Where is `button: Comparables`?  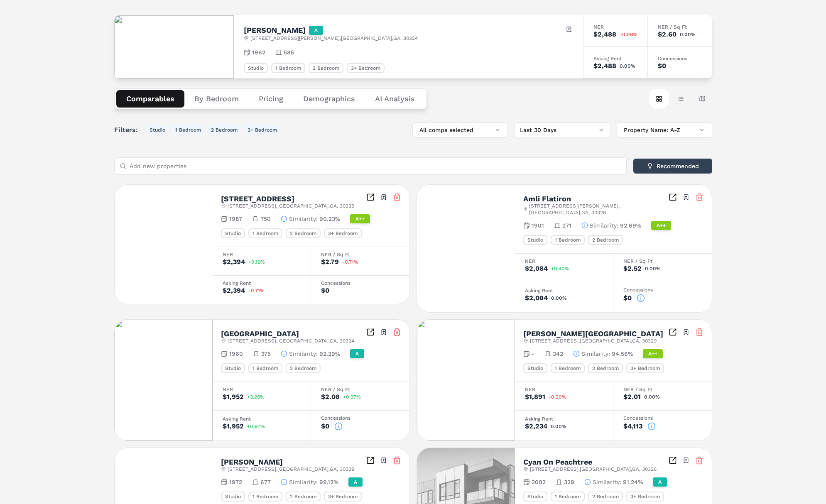
button: Comparables is located at coordinates (150, 99).